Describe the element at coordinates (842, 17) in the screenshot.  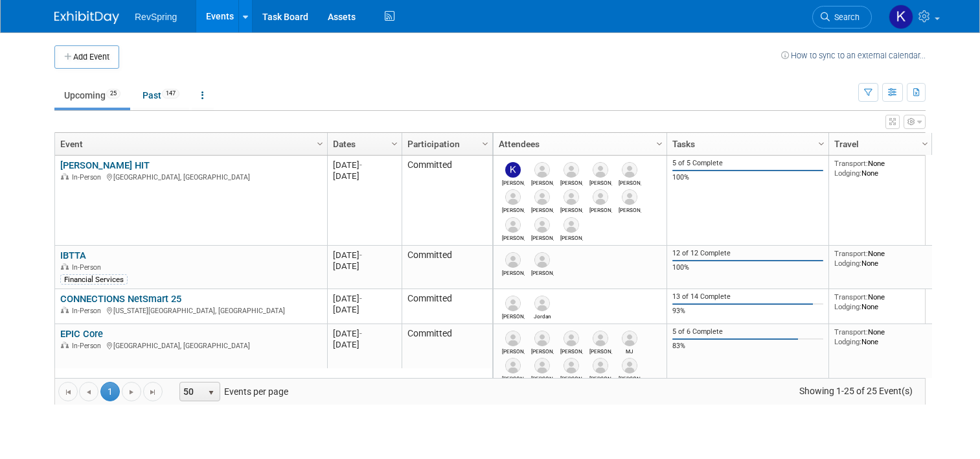
I see `a: Search` at that location.